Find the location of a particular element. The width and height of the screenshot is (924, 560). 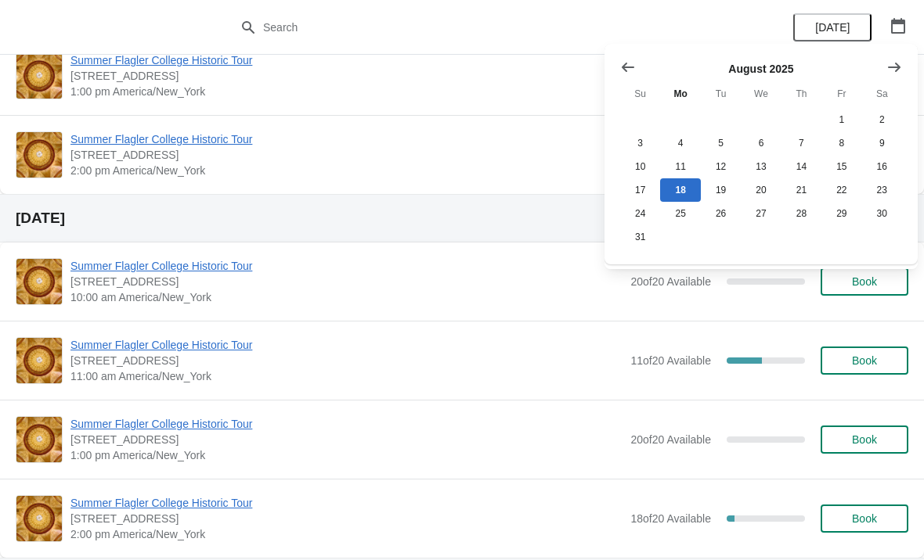

button: Thursday August 21 2025 is located at coordinates (801, 191).